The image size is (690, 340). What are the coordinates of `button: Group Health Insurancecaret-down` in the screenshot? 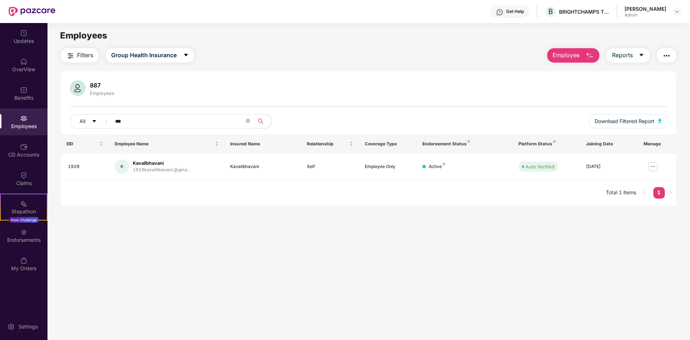 It's located at (150, 55).